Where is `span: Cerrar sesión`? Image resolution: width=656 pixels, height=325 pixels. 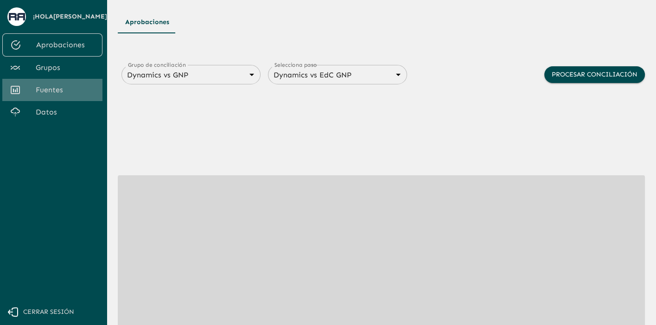
span: Cerrar sesión is located at coordinates (49, 312).